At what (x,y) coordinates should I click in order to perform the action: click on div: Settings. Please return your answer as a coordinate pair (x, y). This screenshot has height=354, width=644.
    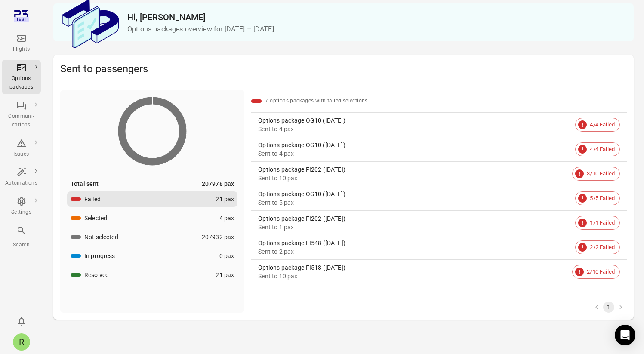
    Looking at the image, I should click on (21, 212).